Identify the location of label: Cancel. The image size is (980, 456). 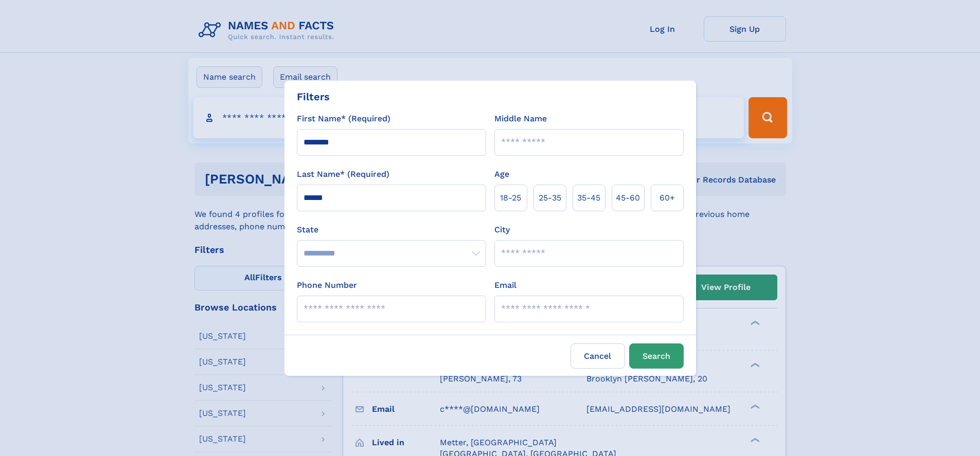
(598, 356).